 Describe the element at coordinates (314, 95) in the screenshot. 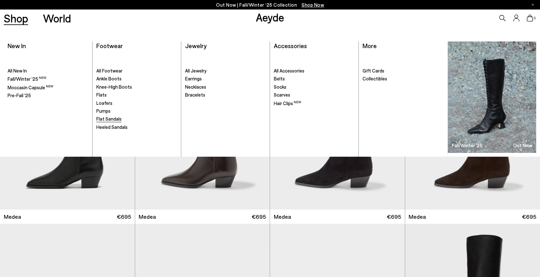

I see `a: Scarves` at that location.